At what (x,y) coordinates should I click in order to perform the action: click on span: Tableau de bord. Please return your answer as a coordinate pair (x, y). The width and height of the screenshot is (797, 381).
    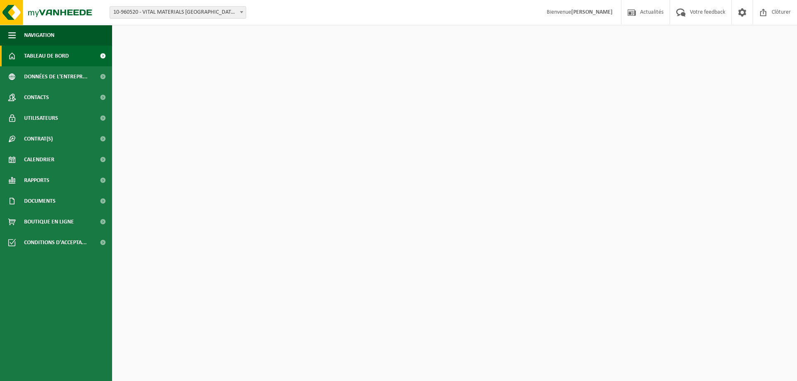
    Looking at the image, I should click on (46, 56).